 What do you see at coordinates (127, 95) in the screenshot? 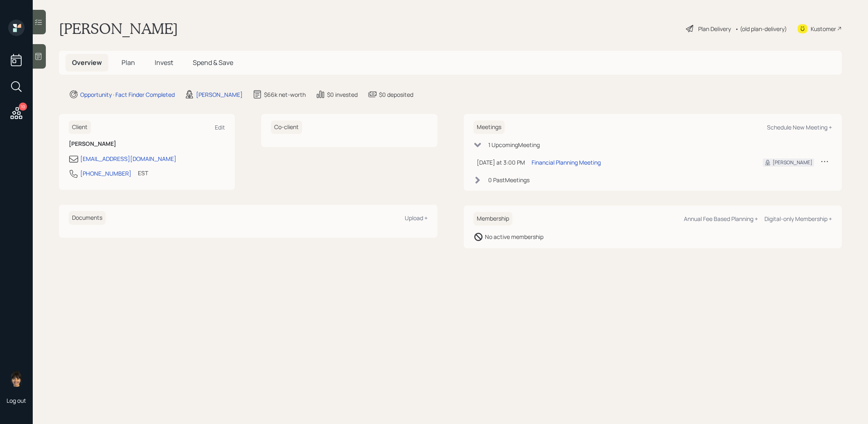
I see `div: Opportunity · Fact Finder Completed` at bounding box center [127, 95].